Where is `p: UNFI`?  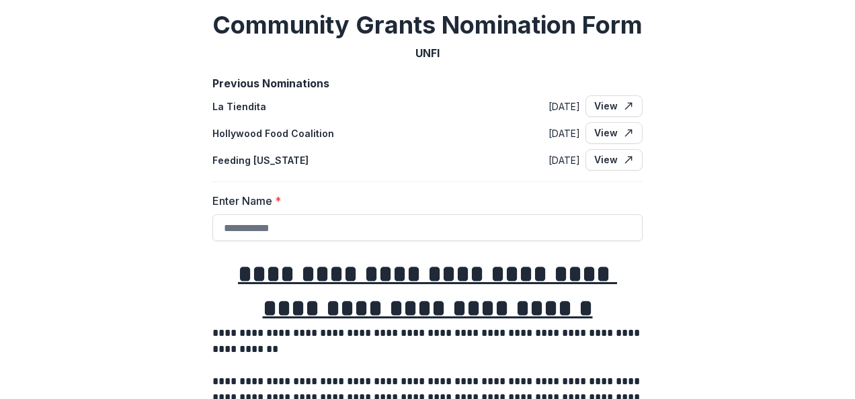 p: UNFI is located at coordinates (428, 53).